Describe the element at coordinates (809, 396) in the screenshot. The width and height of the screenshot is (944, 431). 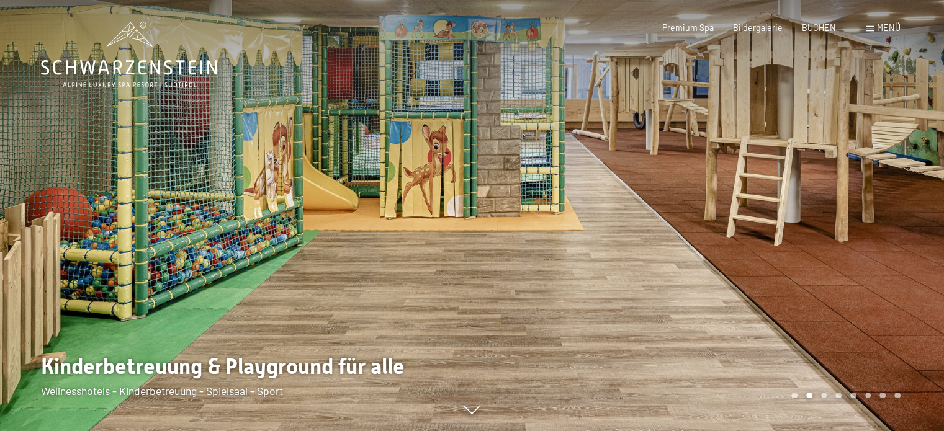
I see `div: Carousel Page 2 (Current Slide)` at that location.